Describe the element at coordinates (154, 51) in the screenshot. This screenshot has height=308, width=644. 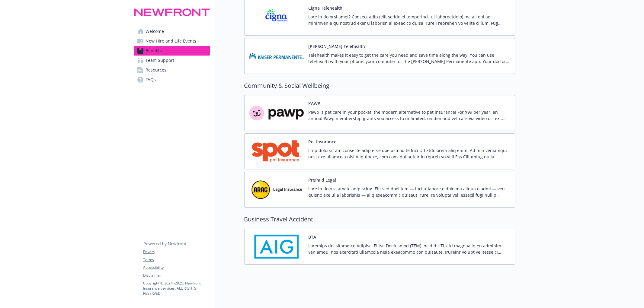
I see `span: Benefits` at that location.